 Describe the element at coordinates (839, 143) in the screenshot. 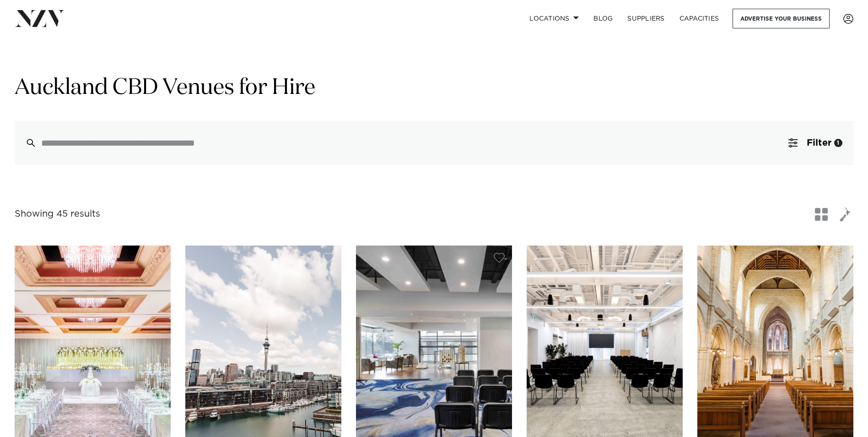

I see `div: 1` at that location.